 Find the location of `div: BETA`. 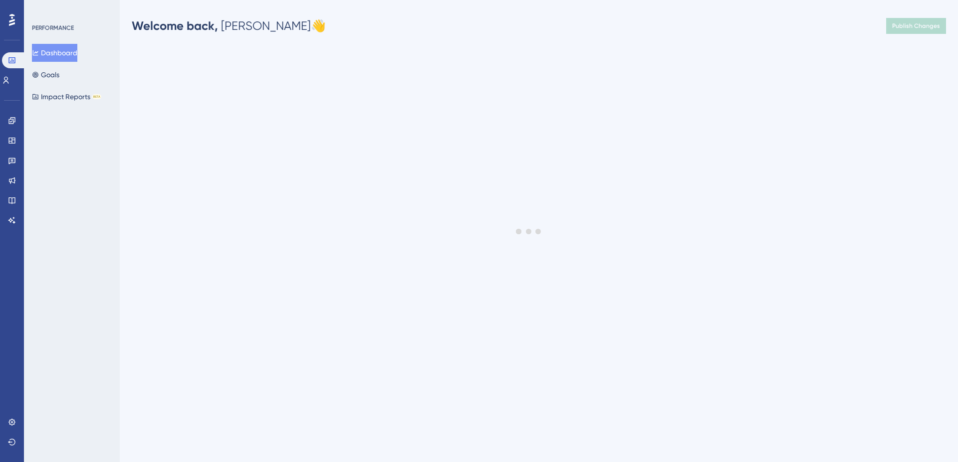

div: BETA is located at coordinates (97, 97).